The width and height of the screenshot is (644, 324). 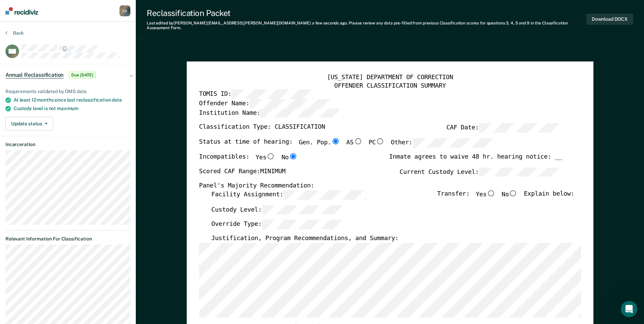 What do you see at coordinates (257, 94) in the screenshot?
I see `label: TOMIS ID:` at bounding box center [257, 94].